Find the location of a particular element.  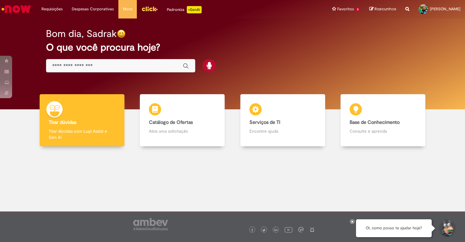

img: click_logo_yellow_360x200.png is located at coordinates (150, 9).